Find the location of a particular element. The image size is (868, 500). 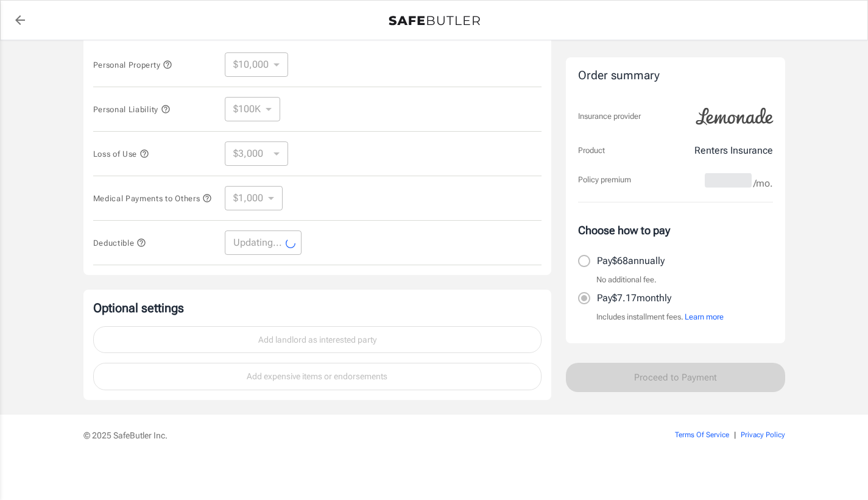

span: /mo. is located at coordinates (764, 184).